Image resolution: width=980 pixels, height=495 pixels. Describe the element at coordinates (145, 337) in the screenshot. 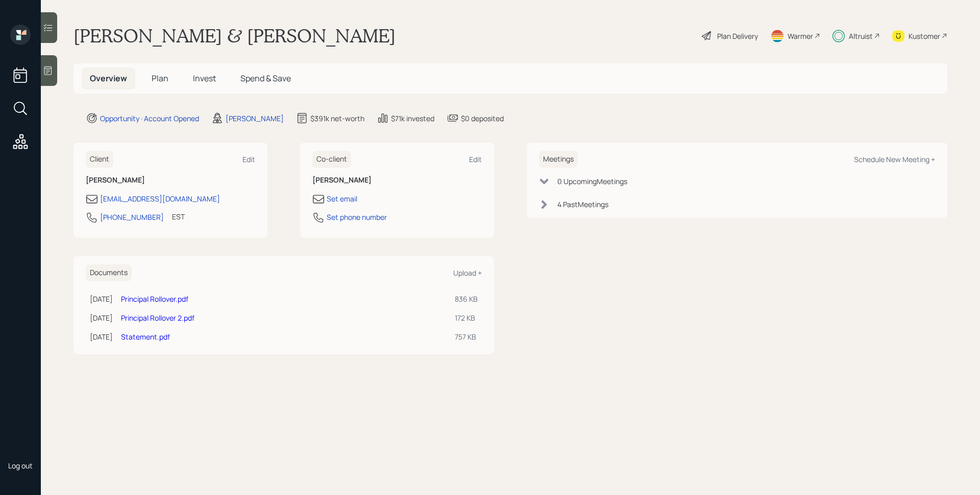

I see `a: Statement.pdf` at that location.